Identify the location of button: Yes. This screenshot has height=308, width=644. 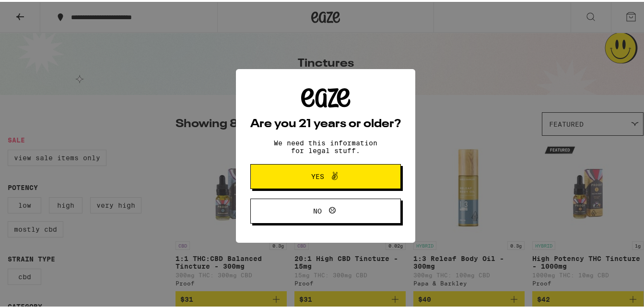
(325, 175).